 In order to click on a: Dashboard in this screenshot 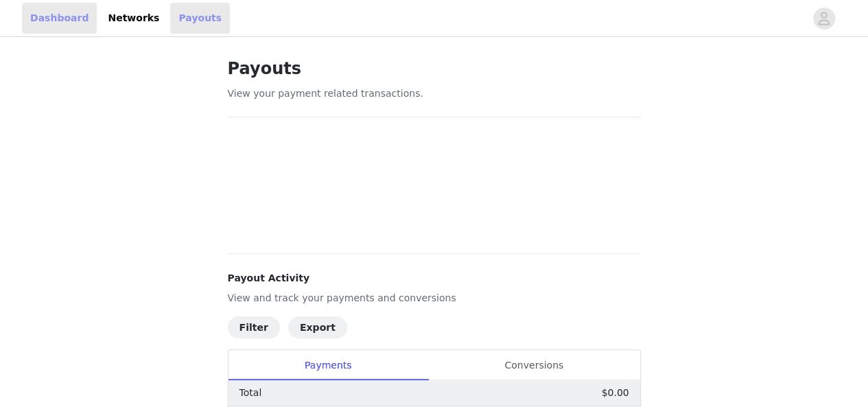, I will do `click(59, 18)`.